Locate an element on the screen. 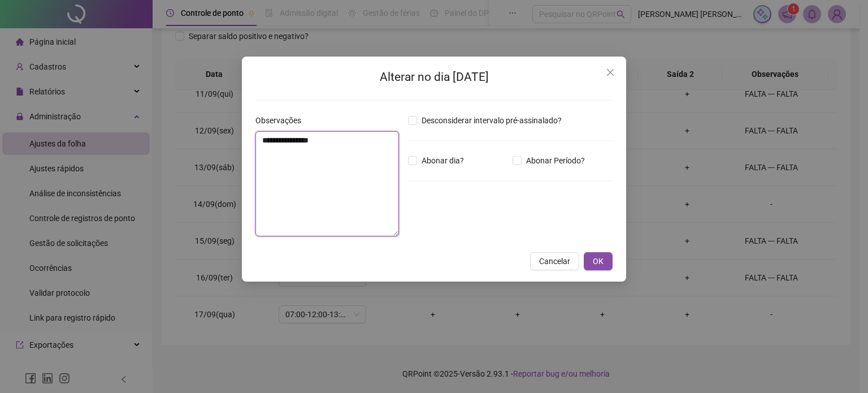 This screenshot has height=393, width=868. span: Abonar dia? is located at coordinates (442, 160).